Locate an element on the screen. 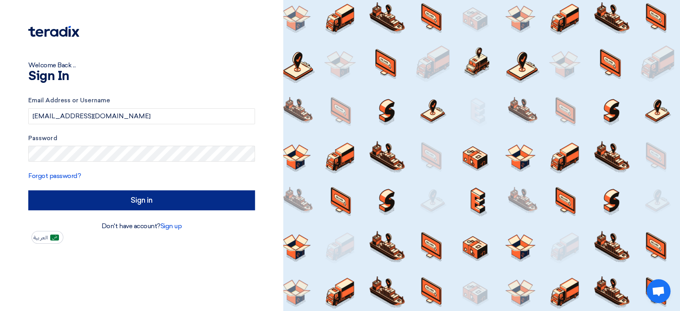 Image resolution: width=680 pixels, height=311 pixels. a: Open chat is located at coordinates (659, 291).